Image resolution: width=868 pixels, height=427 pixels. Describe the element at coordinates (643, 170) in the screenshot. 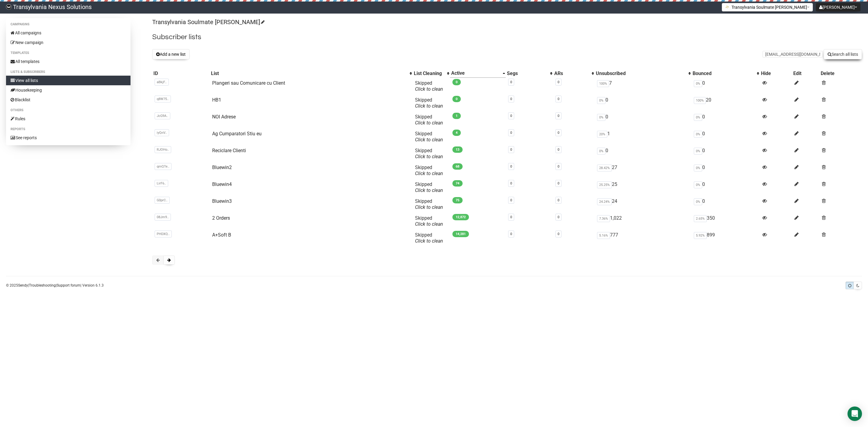

I see `td: 27` at that location.